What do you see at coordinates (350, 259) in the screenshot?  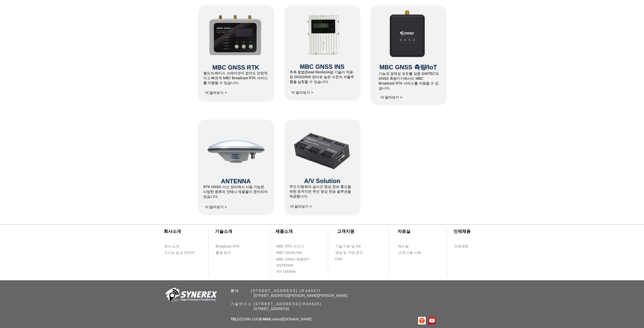 I see `a: FAQ` at bounding box center [350, 259].